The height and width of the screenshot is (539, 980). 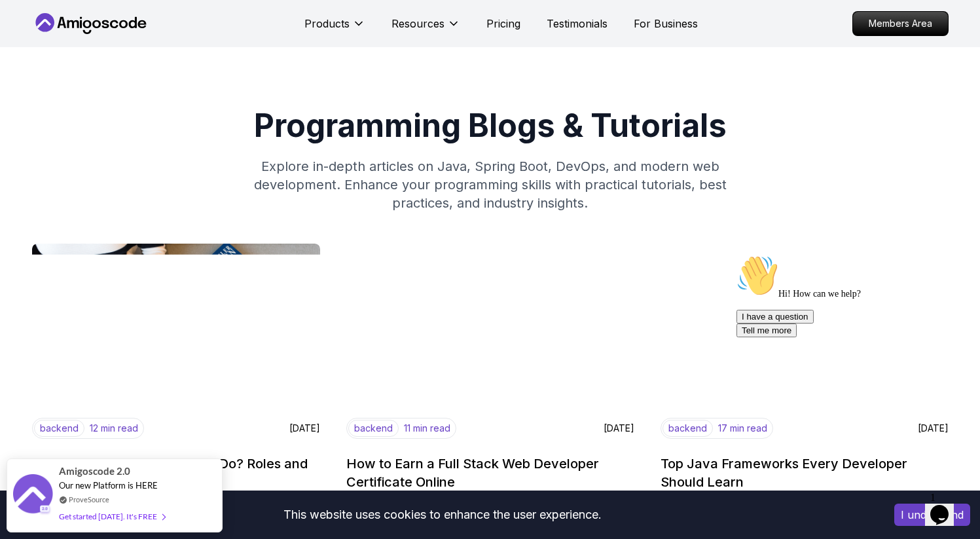 I want to click on a: Testimonials, so click(x=577, y=23).